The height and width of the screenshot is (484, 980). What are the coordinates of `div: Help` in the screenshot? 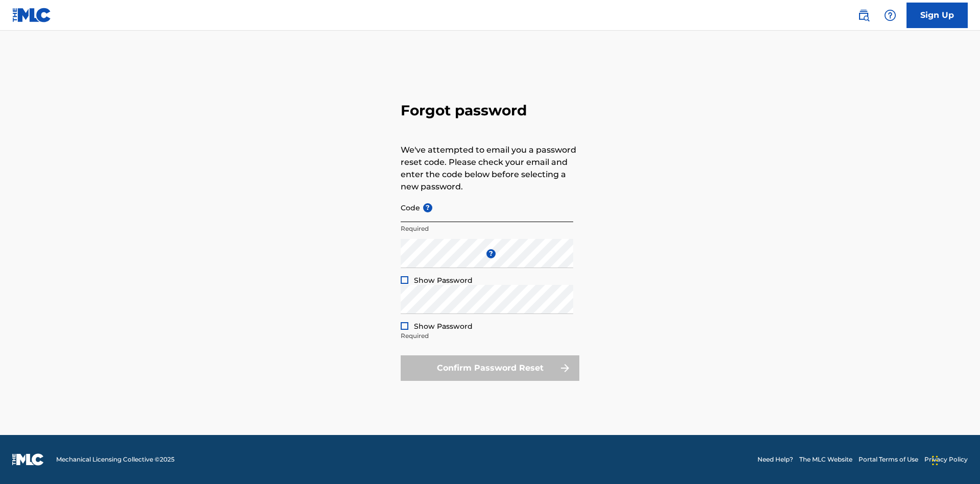 It's located at (890, 15).